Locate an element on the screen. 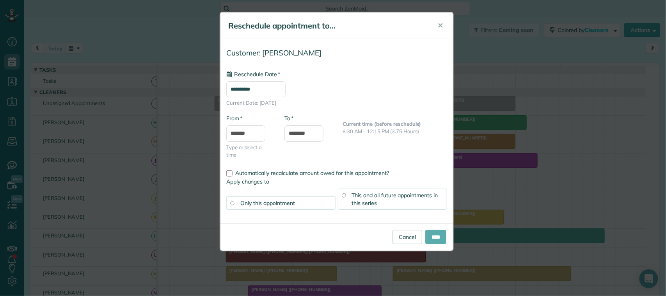 The width and height of the screenshot is (666, 296). span: Only this appointment is located at coordinates (267, 203).